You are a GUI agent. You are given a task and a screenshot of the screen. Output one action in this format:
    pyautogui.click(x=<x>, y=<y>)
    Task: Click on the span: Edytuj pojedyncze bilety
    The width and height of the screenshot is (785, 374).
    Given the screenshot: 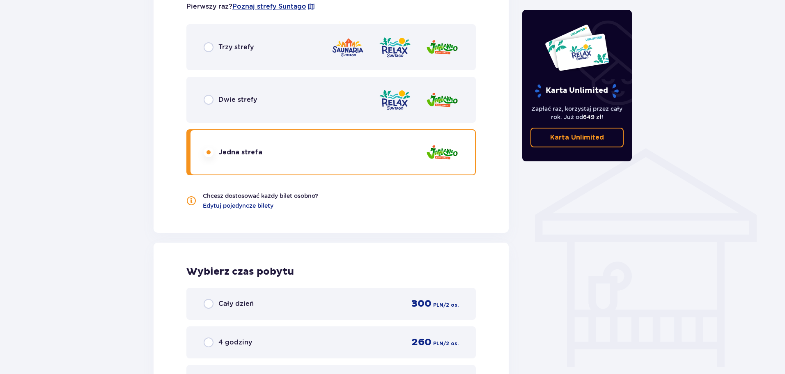 What is the action you would take?
    pyautogui.click(x=238, y=206)
    